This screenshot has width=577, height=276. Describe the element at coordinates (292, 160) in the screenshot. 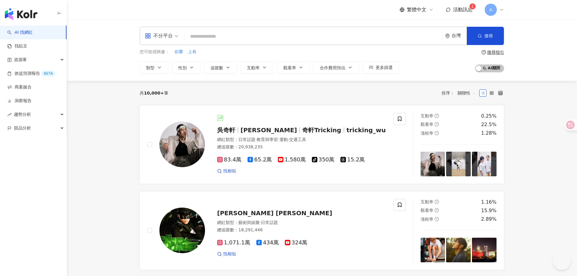

I see `span: 1,580萬` at that location.